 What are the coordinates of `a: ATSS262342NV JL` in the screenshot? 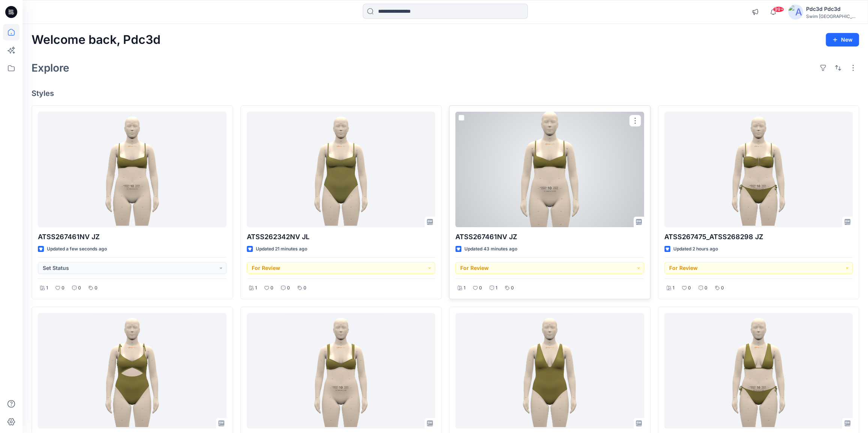 It's located at (341, 169).